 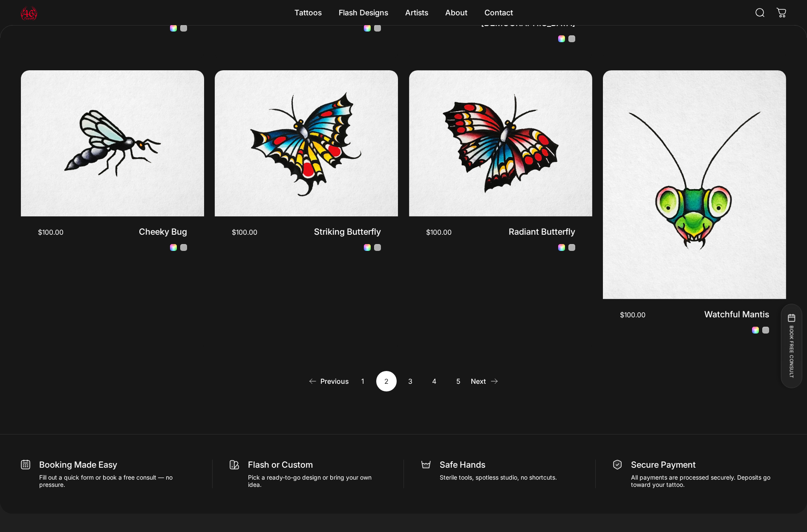 What do you see at coordinates (571, 39) in the screenshot?
I see `a: Romantic Lady - Black and Grey` at bounding box center [571, 39].